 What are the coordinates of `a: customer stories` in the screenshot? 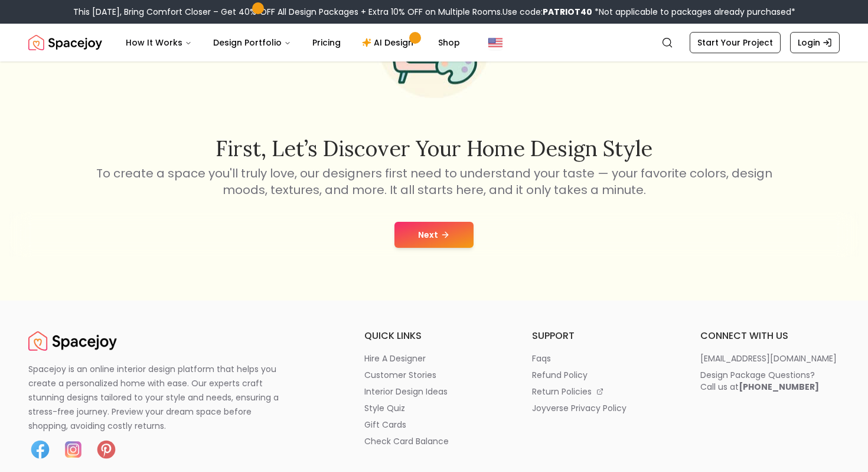 It's located at (434, 374).